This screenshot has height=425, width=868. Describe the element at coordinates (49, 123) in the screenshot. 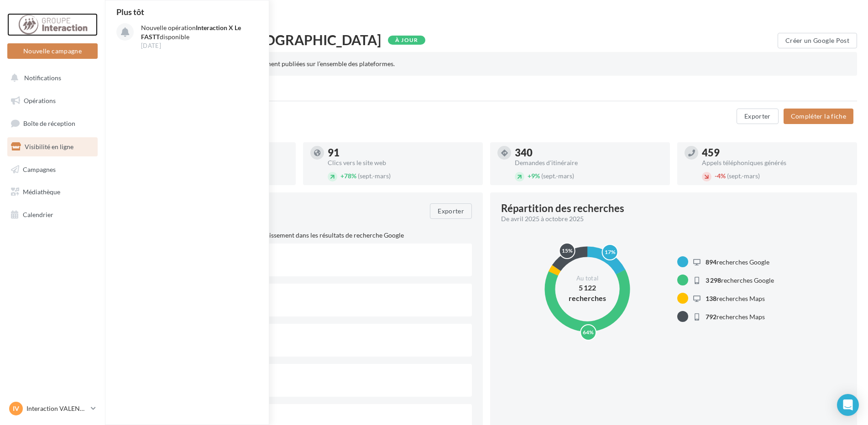

I see `span: Boîte de réception` at that location.